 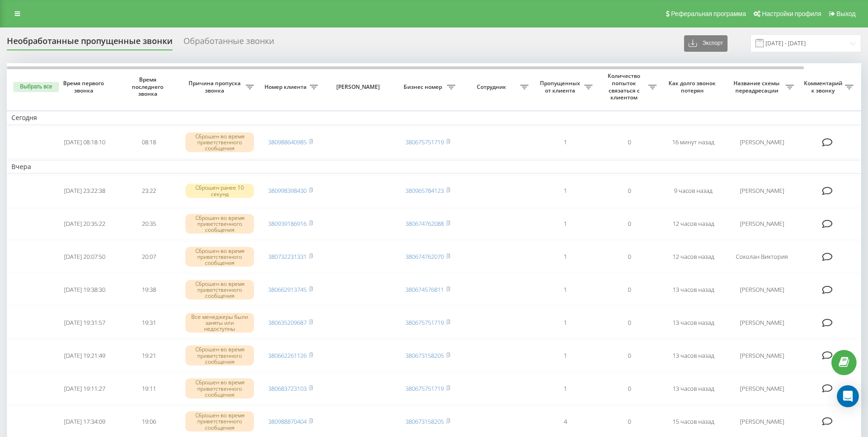 What do you see at coordinates (625, 86) in the screenshot?
I see `span: Количество попыток связаться с клиентом` at bounding box center [625, 86].